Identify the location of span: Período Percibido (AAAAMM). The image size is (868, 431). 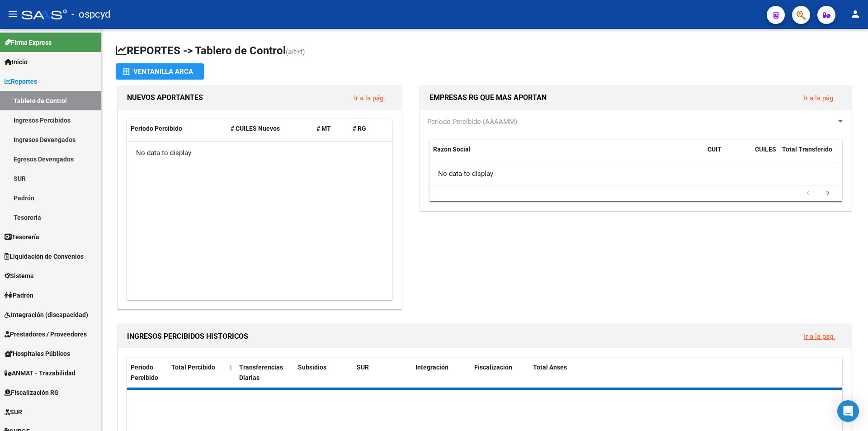
(472, 122).